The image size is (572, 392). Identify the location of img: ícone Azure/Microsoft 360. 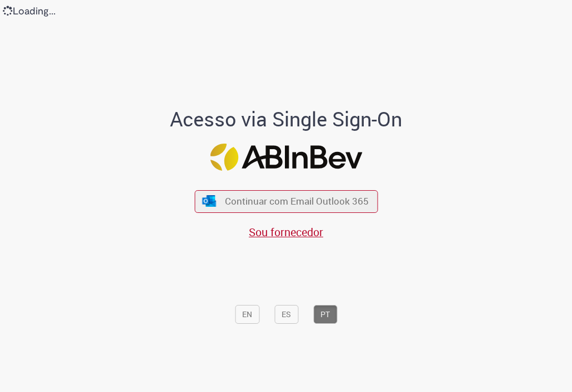
(209, 200).